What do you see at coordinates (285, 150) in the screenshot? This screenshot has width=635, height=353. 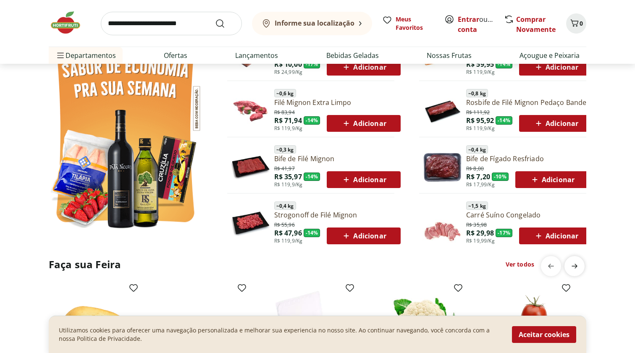 I see `span: ~ 0,3 kg` at bounding box center [285, 150].